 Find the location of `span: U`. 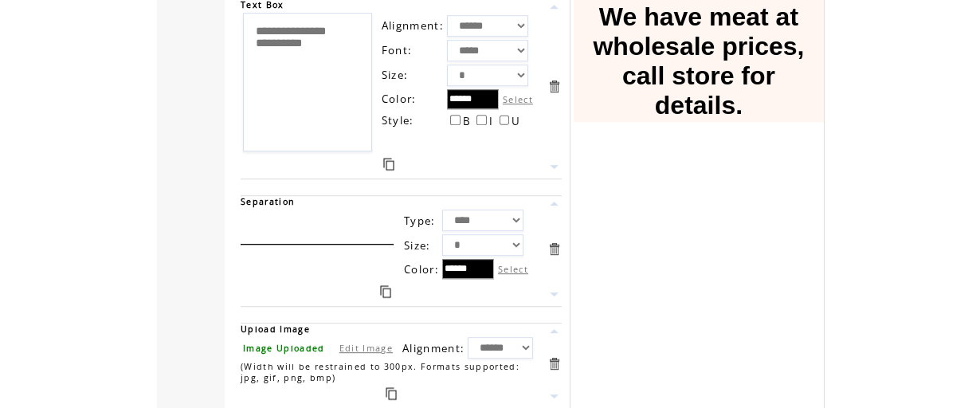

span: U is located at coordinates (516, 121).